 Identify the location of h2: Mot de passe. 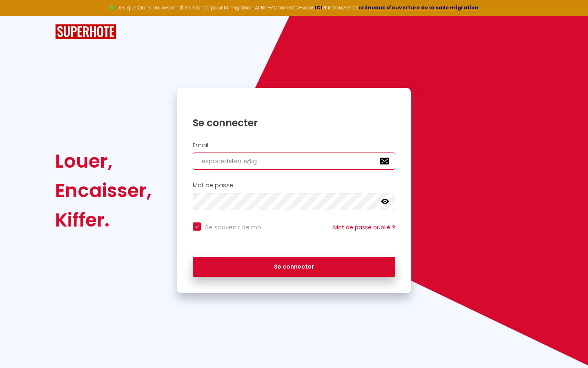
(294, 185).